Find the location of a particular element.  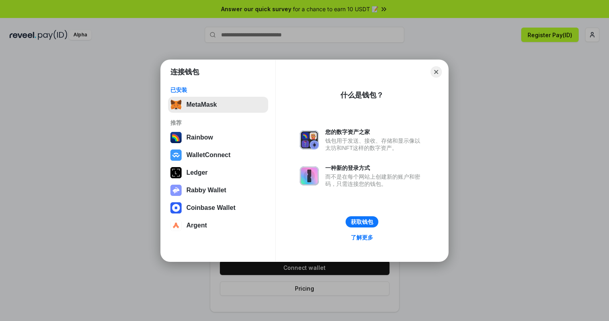

div: 什么是钱包？ is located at coordinates (362, 95).